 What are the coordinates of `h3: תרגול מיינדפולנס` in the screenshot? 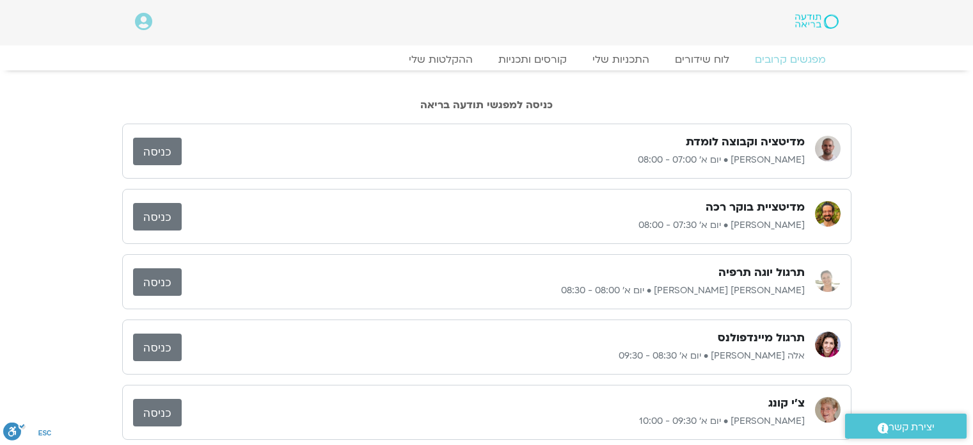 It's located at (761, 338).